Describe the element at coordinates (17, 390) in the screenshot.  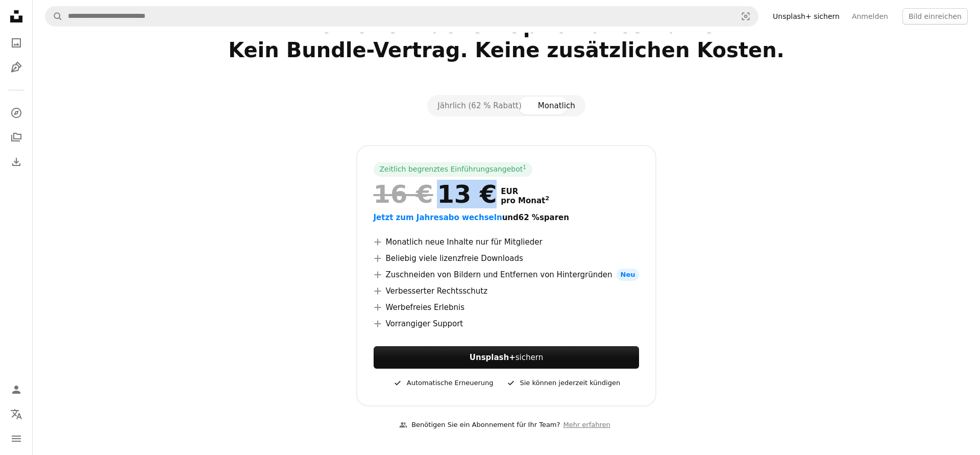
I see `a: Anmelden / Registrieren` at that location.